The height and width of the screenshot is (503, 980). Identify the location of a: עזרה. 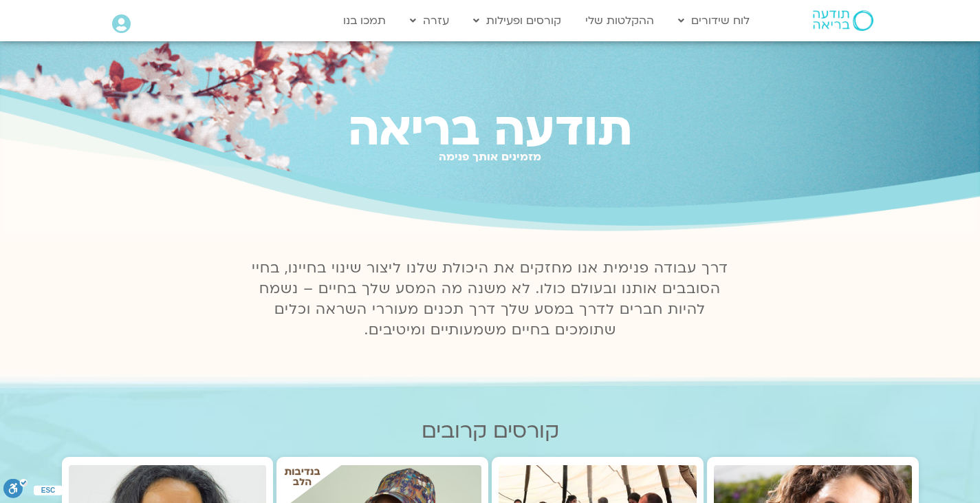
(429, 21).